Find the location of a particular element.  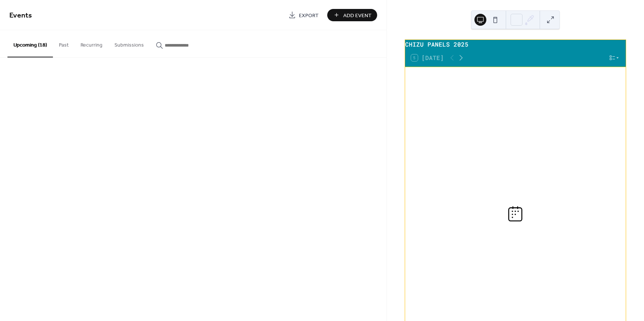

span: Events is located at coordinates (20, 15).